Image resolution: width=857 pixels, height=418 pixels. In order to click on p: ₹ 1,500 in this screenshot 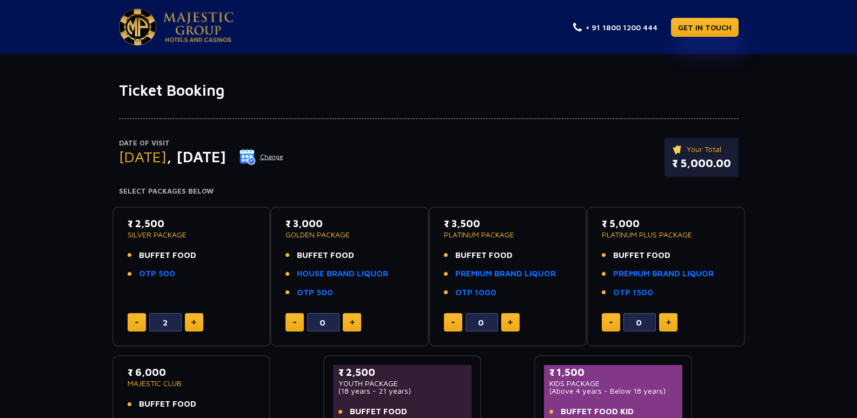, I will do `click(613, 372)`.